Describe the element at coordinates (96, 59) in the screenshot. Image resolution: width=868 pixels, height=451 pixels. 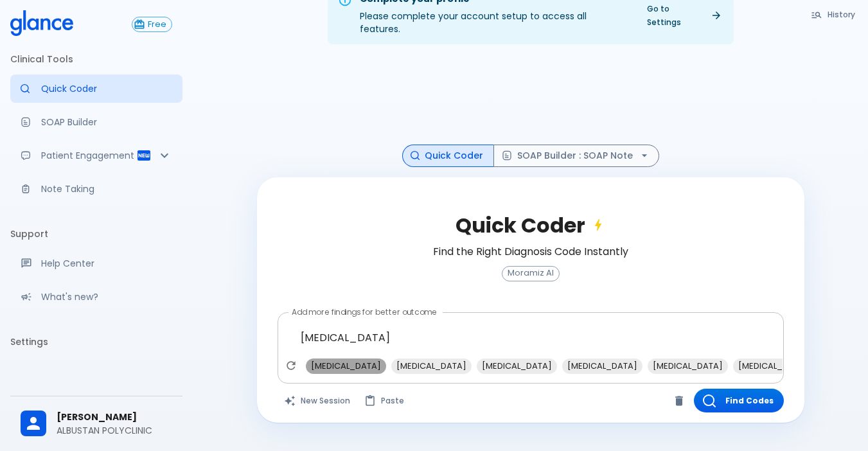
I see `li: Clinical Tools` at that location.